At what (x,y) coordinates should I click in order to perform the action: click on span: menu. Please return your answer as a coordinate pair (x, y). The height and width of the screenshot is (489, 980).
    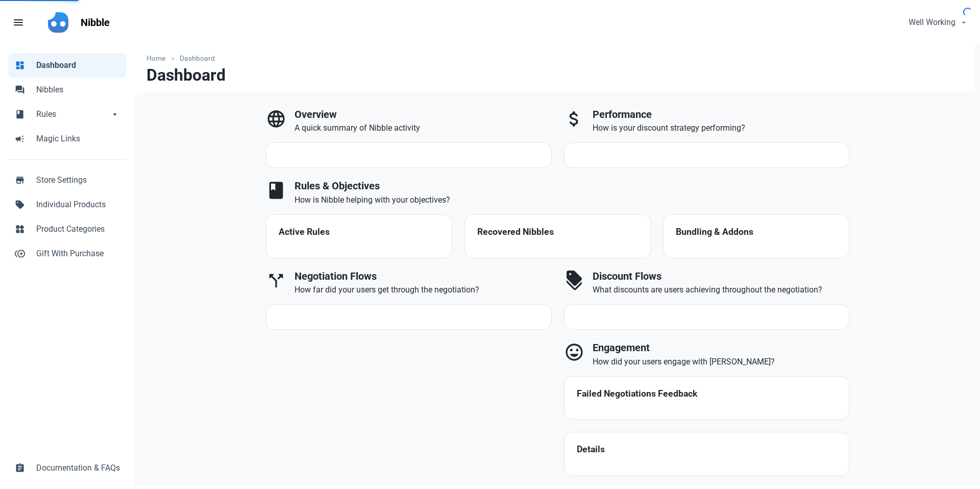
    Looking at the image, I should click on (18, 22).